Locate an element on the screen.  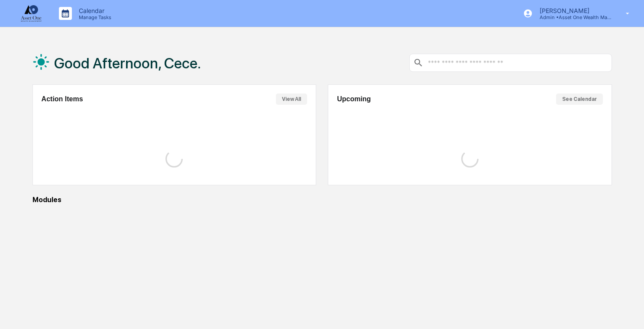
a: View All is located at coordinates (292, 99).